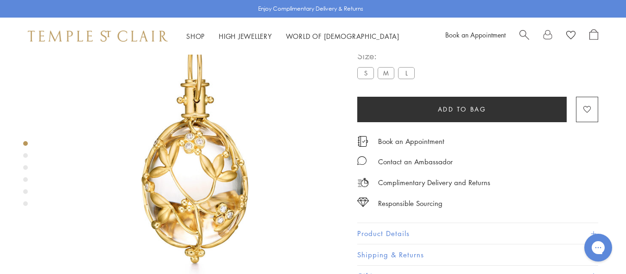  I want to click on button: Open gorgias live chat, so click(19, 17).